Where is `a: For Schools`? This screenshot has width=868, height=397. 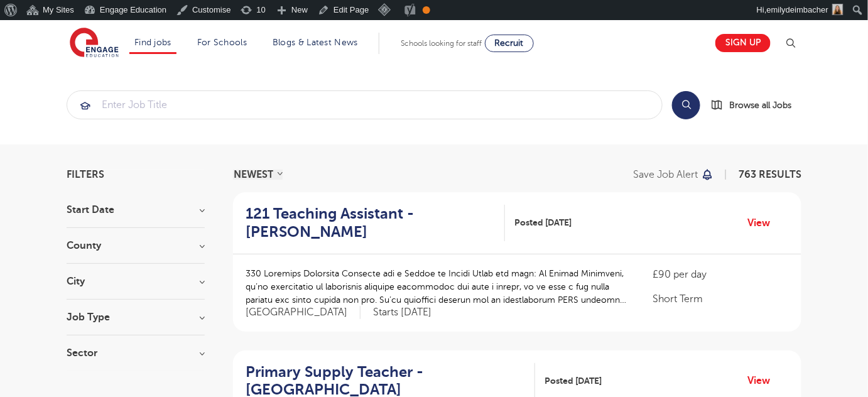
a: For Schools is located at coordinates (222, 42).